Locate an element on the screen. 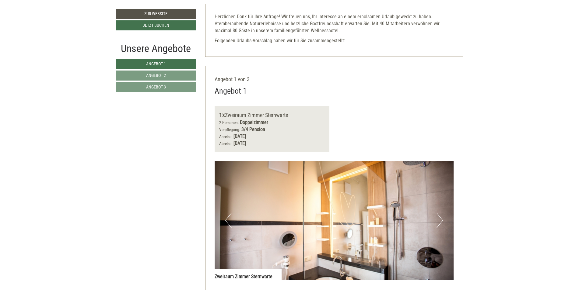 The width and height of the screenshot is (579, 290). span: Angebot 2 is located at coordinates (156, 75).